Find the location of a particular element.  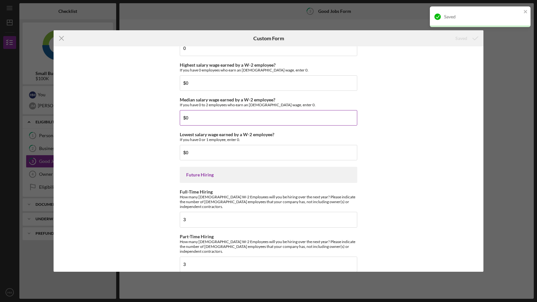

label: Highest salary wage earned by a W-2 employee? is located at coordinates (227, 65).